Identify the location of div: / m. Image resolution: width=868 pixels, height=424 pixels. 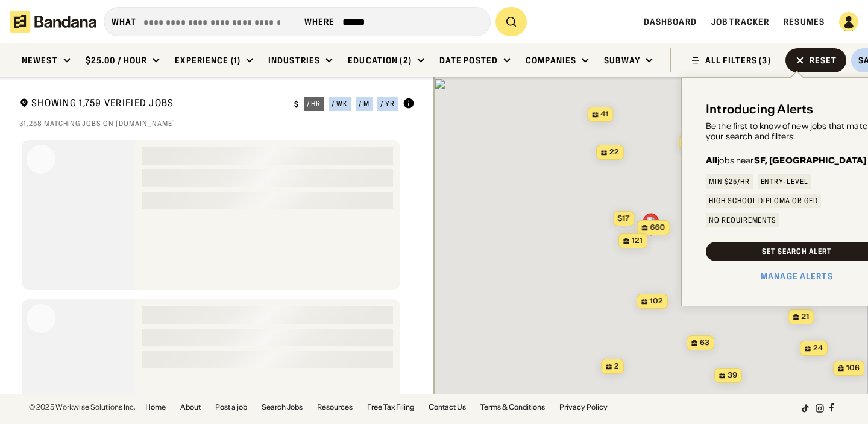
(365, 104).